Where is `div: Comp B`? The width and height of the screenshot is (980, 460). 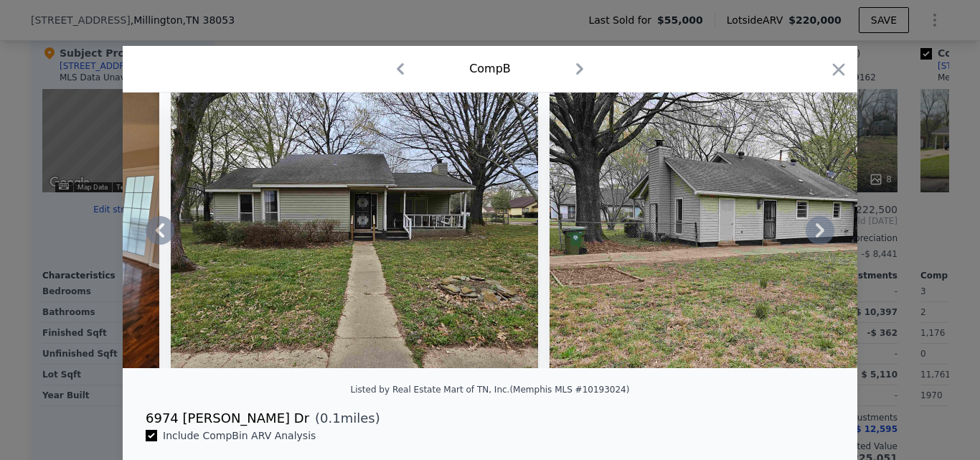
div: Comp B is located at coordinates (490, 69).